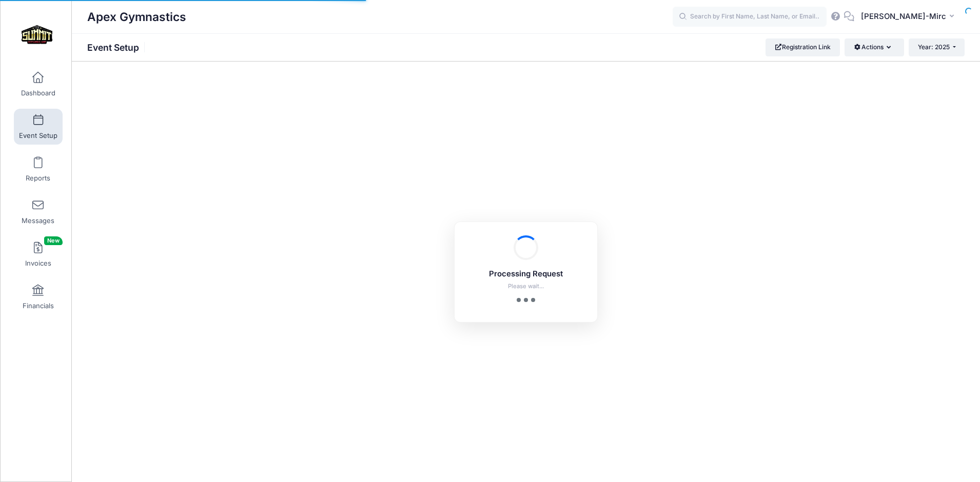 The image size is (980, 482). Describe the element at coordinates (38, 84) in the screenshot. I see `a: Dashboard` at that location.